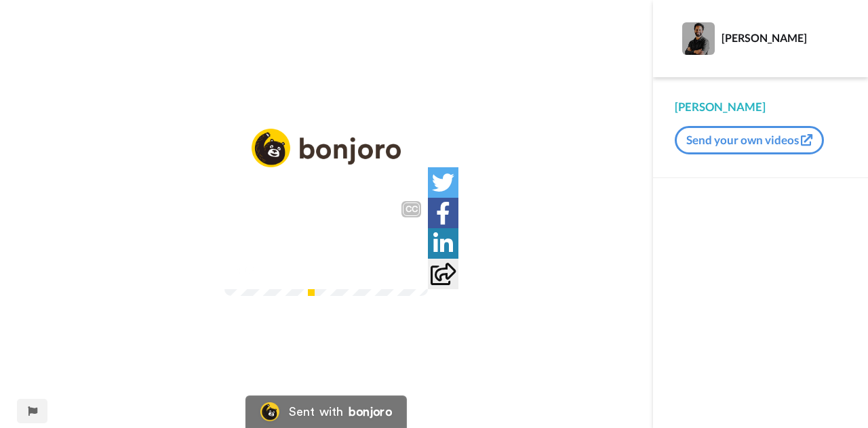 This screenshot has width=868, height=428. Describe the element at coordinates (409, 271) in the screenshot. I see `img: Full screen` at that location.